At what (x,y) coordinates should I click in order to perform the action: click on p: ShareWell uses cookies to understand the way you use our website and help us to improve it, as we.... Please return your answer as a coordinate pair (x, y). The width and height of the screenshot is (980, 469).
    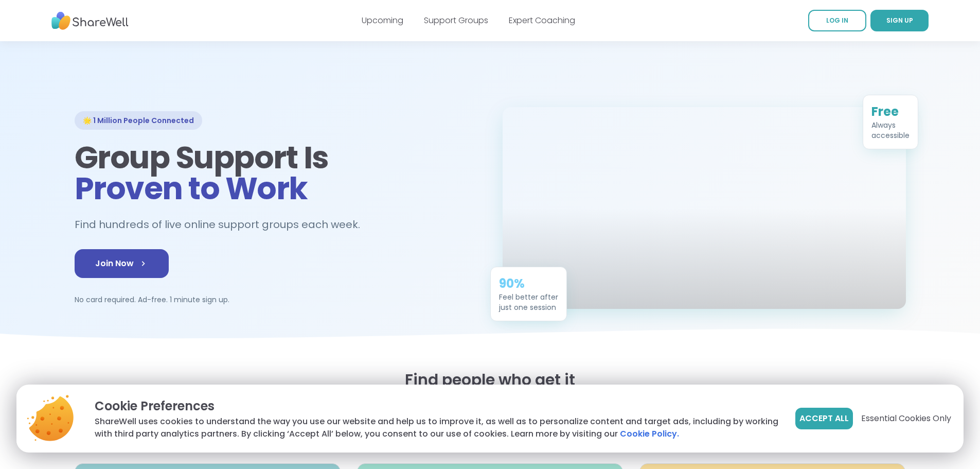
    Looking at the image, I should click on (437, 428).